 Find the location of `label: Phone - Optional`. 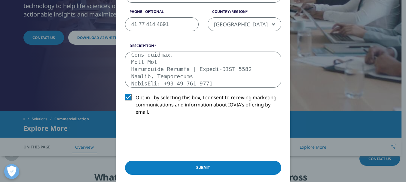

label: Phone - Optional is located at coordinates (162, 13).